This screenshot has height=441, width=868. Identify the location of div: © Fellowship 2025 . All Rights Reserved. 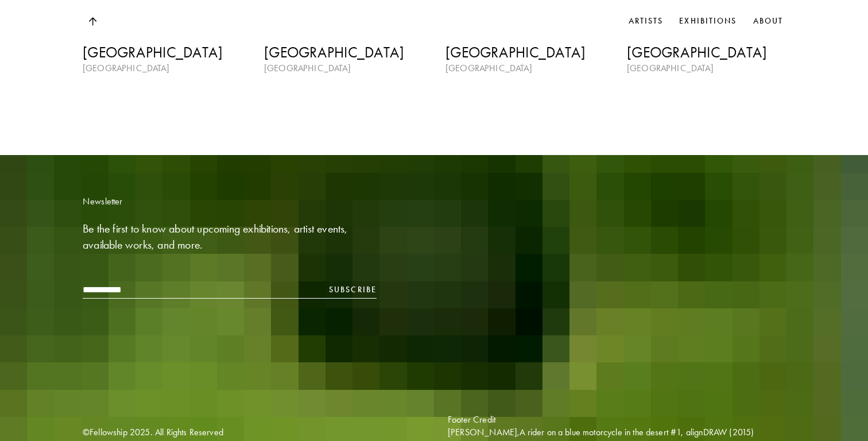
(251, 432).